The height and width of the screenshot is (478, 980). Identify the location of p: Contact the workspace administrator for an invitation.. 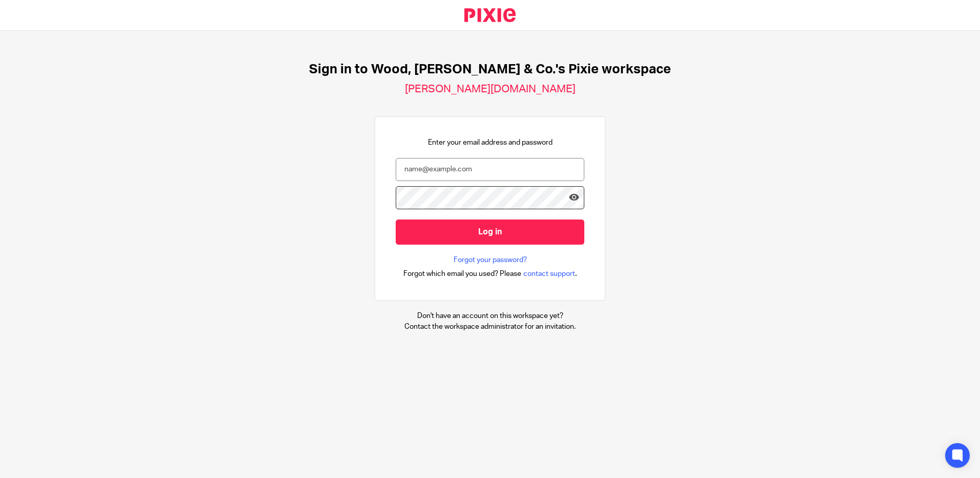
(490, 326).